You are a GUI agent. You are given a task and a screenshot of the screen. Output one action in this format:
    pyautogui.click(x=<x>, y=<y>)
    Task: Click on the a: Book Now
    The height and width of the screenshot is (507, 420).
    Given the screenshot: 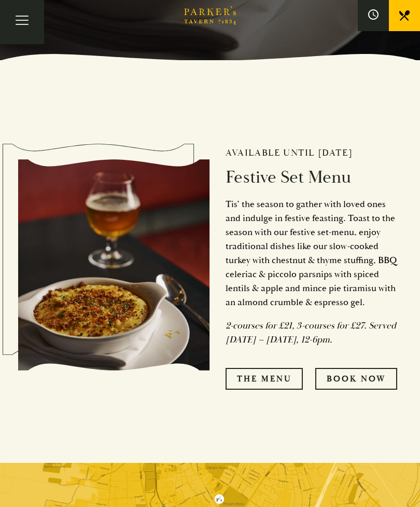 What is the action you would take?
    pyautogui.click(x=356, y=379)
    